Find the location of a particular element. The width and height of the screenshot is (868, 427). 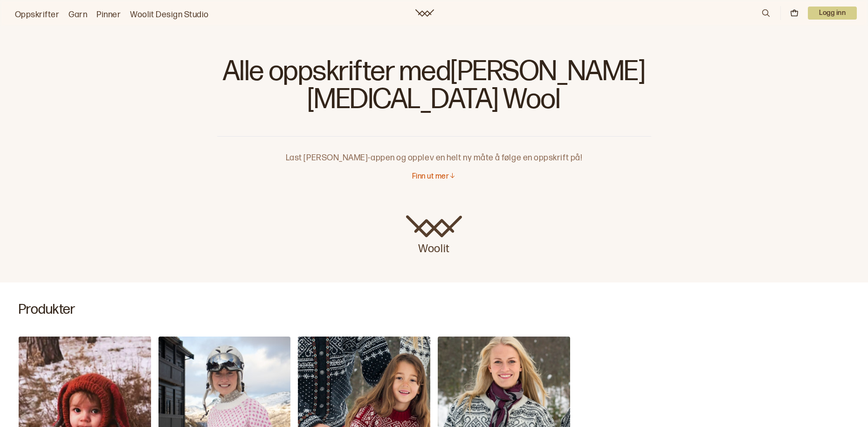

a: Pinner is located at coordinates (109, 15).